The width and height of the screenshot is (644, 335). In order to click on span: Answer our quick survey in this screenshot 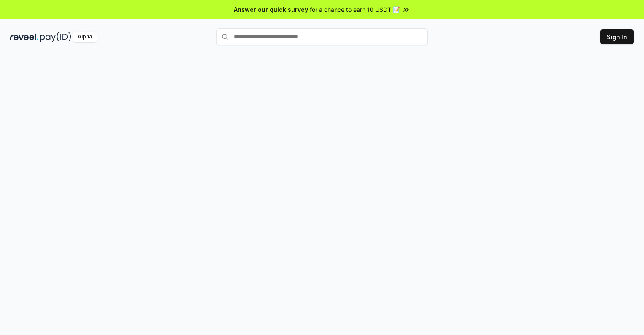, I will do `click(271, 9)`.